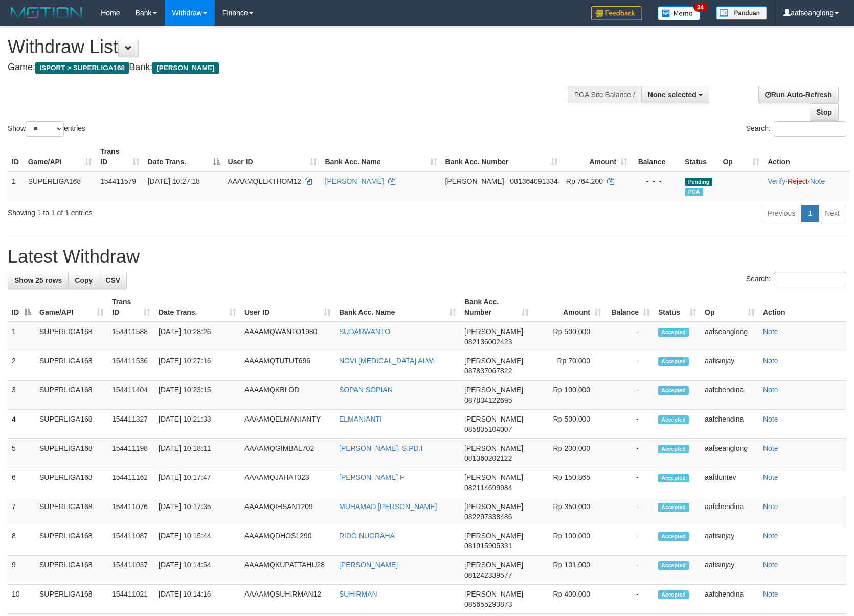 Image resolution: width=854 pixels, height=616 pixels. Describe the element at coordinates (488, 575) in the screenshot. I see `span: Copy 081242339577 to clipboard` at that location.